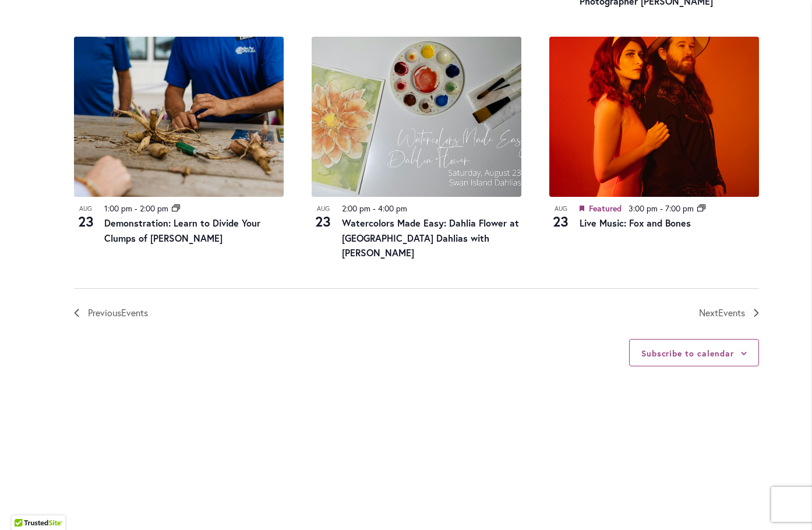 The width and height of the screenshot is (812, 530). I want to click on img: Fox and Bones, so click(654, 117).